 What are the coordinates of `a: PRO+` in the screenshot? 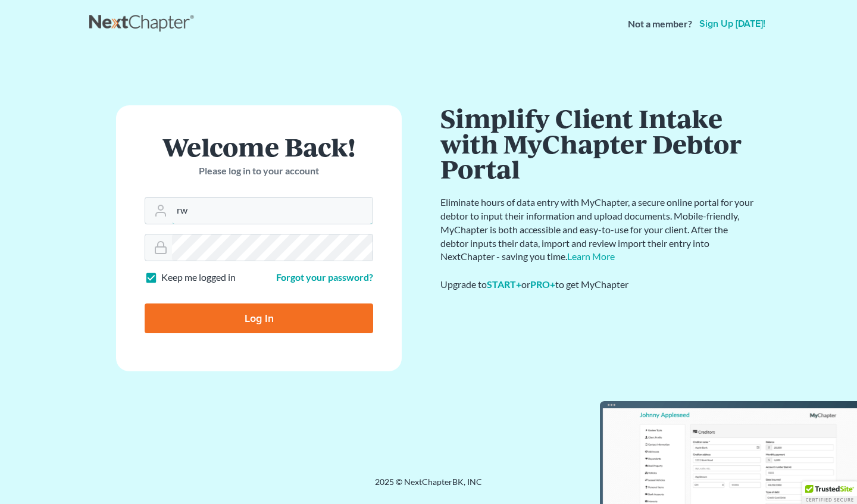 It's located at (543, 283).